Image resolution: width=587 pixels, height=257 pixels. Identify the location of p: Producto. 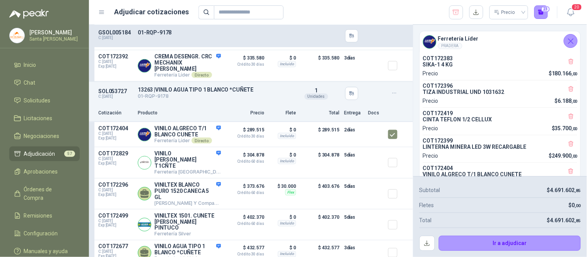
(179, 113).